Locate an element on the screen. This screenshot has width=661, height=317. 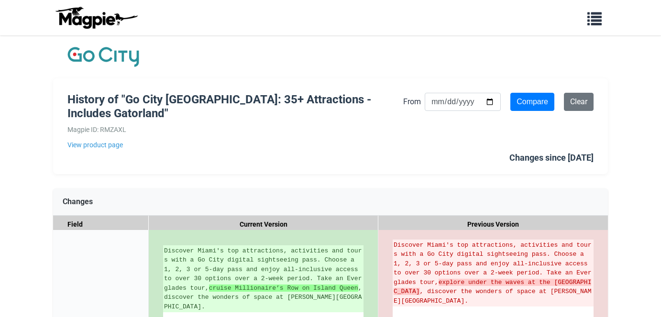
img: logo-ab69f6fb50320c5b225c76a69d11143b.png is located at coordinates (96, 18).